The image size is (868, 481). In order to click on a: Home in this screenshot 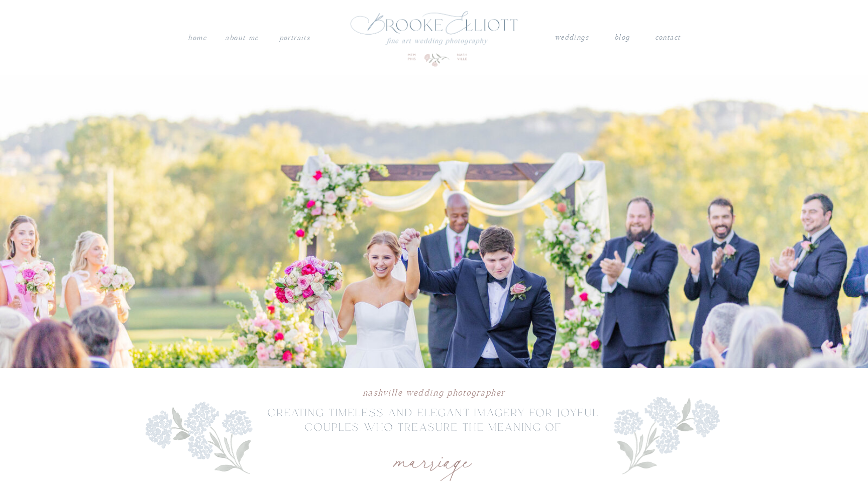, I will do `click(197, 38)`.